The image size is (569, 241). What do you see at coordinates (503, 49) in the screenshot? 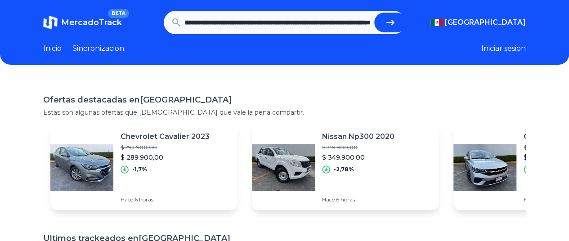
I see `button: Iniciar sesion` at bounding box center [503, 49].